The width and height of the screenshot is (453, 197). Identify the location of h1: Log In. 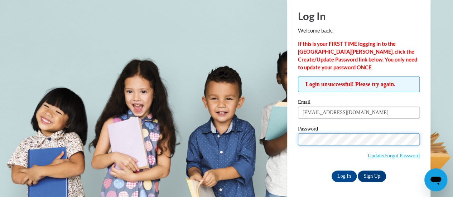
(359, 16).